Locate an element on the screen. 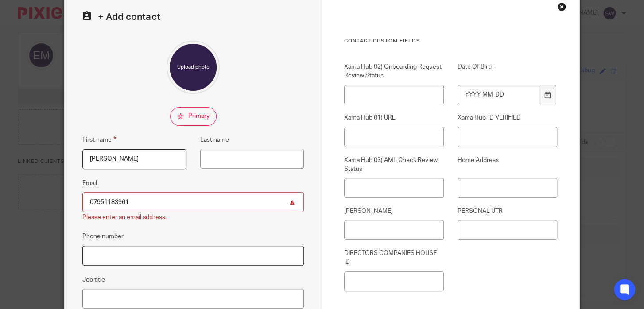 The width and height of the screenshot is (644, 309). label: Last name is located at coordinates (214, 140).